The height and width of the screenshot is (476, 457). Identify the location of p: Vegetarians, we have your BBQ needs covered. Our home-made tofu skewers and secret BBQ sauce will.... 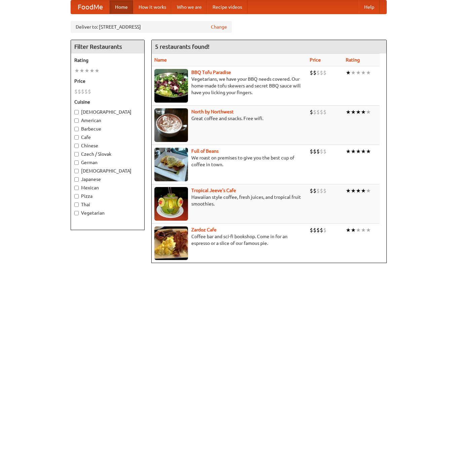
(229, 86).